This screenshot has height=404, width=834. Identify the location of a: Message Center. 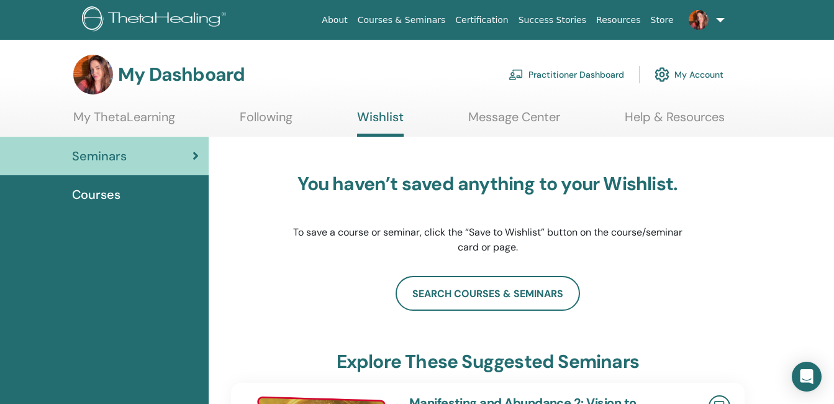
(514, 121).